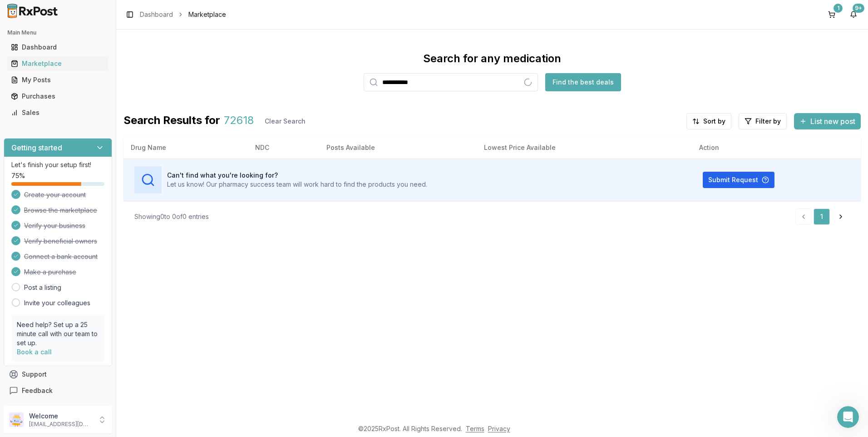  I want to click on nav: breadcrumb, so click(183, 14).